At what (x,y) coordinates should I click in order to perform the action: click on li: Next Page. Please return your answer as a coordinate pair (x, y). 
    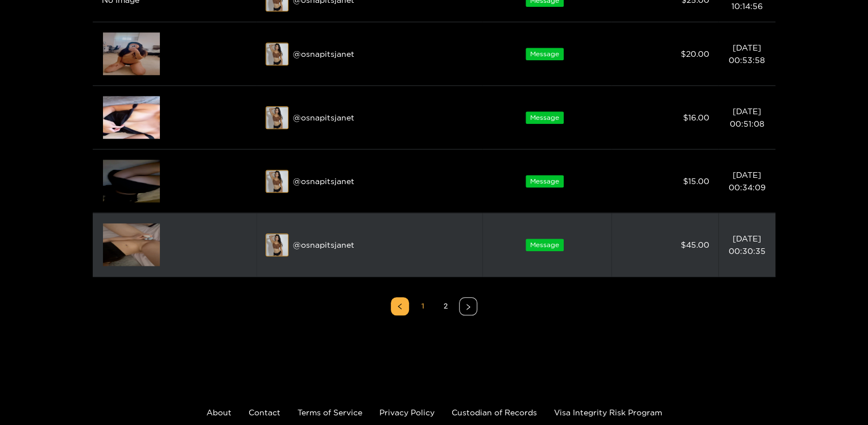
    Looking at the image, I should click on (468, 306).